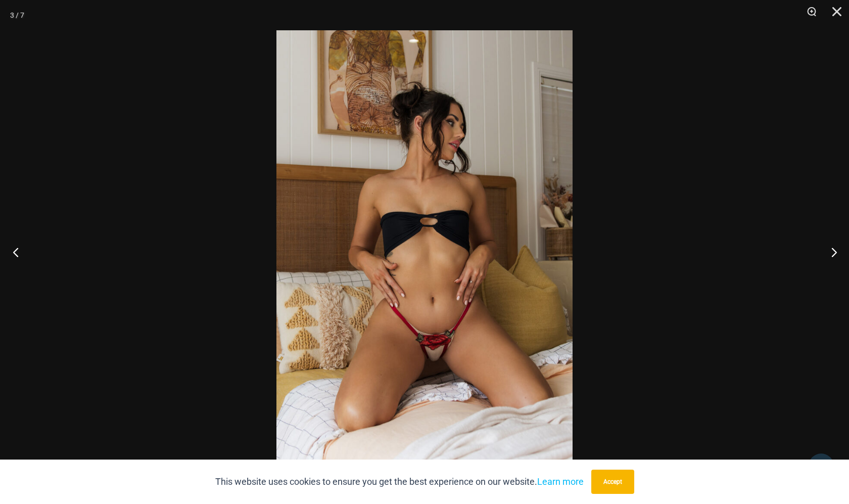 The width and height of the screenshot is (849, 504). I want to click on div: 3 / 7, so click(17, 16).